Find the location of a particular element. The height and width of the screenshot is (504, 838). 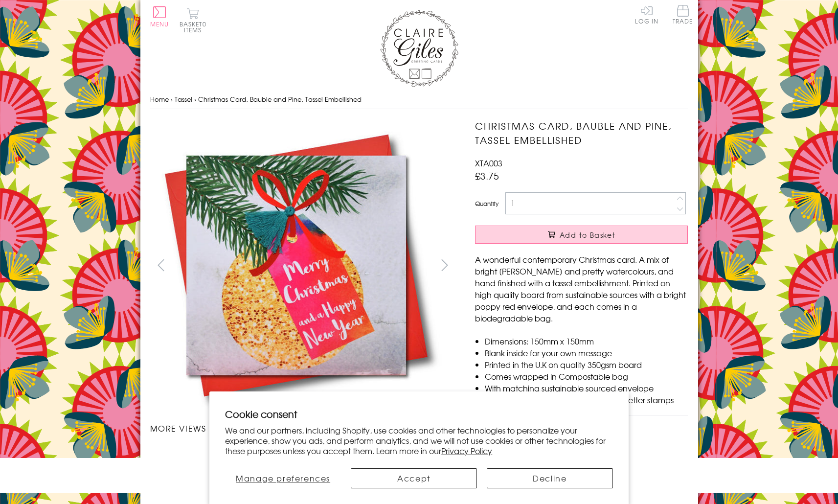

h1: Christmas Card, Bauble and Pine, Tassel Embellished is located at coordinates (581, 133).